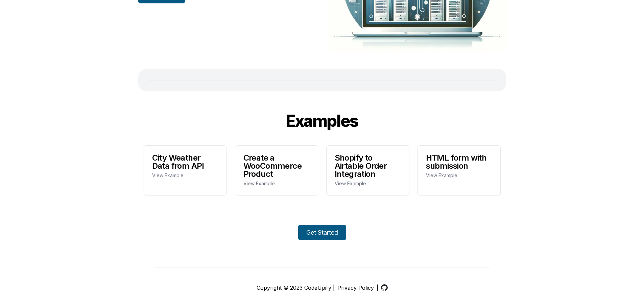 The height and width of the screenshot is (308, 644). Describe the element at coordinates (277, 166) in the screenshot. I see `span: Create a WooCommerce Product` at that location.